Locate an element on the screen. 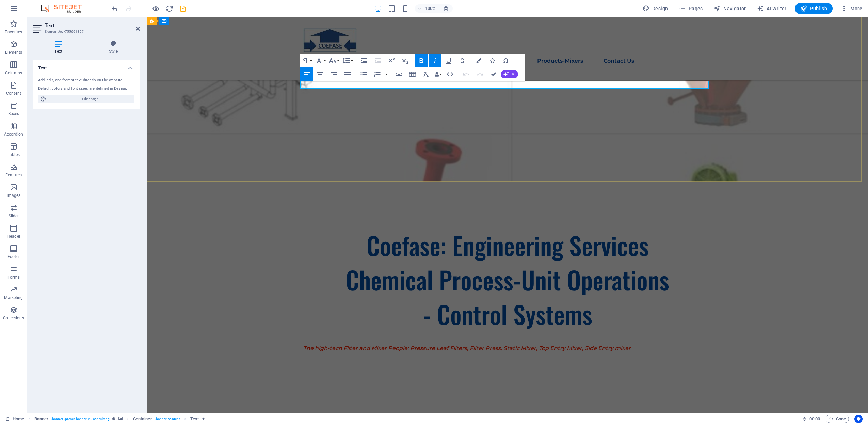 The image size is (868, 424). button: reload is located at coordinates (169, 9).